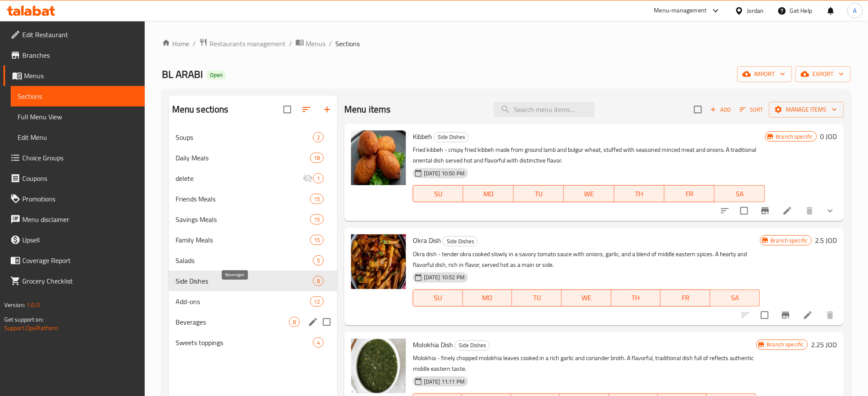 Image resolution: width=868 pixels, height=396 pixels. Describe the element at coordinates (422, 136) in the screenshot. I see `span: Kibbeh` at that location.